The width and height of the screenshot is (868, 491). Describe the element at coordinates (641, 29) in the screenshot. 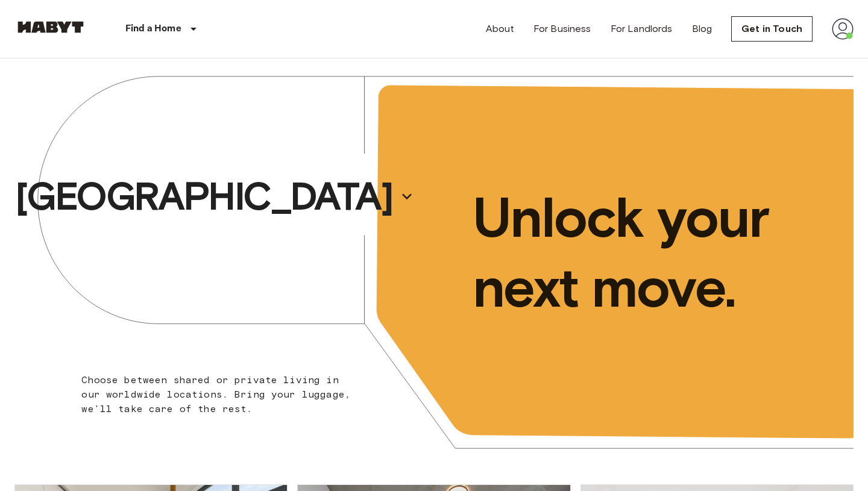

I see `a: For Landlords` at that location.